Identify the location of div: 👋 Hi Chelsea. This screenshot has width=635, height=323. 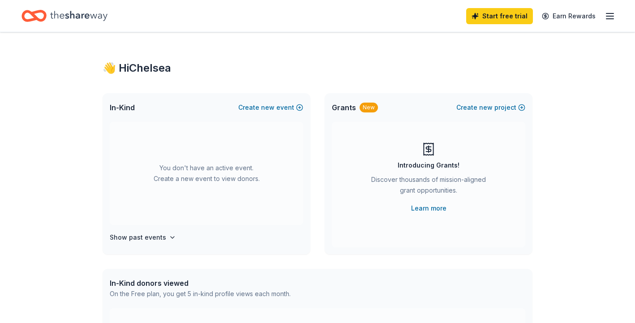
(318, 68).